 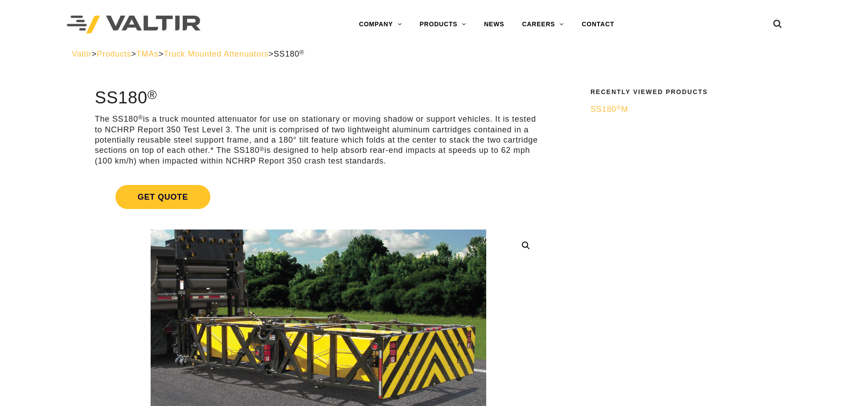 I want to click on span: Truck Mounted Attenuators, so click(x=216, y=54).